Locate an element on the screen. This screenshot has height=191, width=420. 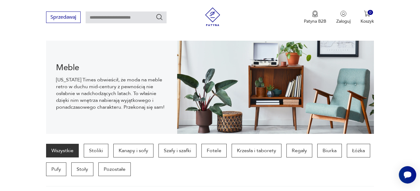
a: Ikona medaluPatyna B2B is located at coordinates (315, 17).